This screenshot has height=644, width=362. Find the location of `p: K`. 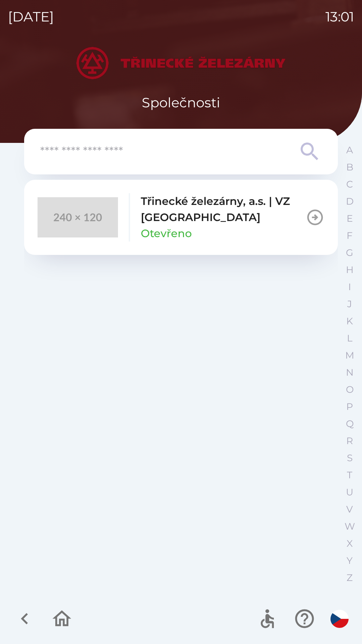

p: K is located at coordinates (350, 321).